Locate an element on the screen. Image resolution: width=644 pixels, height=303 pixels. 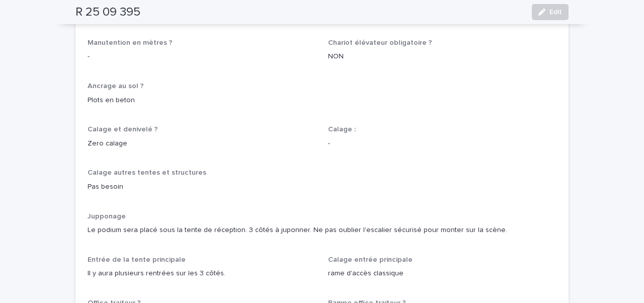
p: Il y aura plusieurs rentrées sur les 3 côtés. is located at coordinates (201, 274).